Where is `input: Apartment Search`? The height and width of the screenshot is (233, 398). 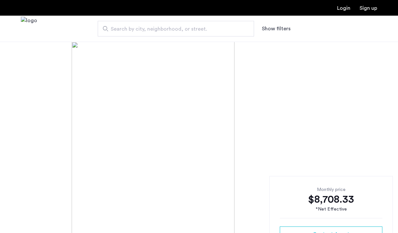 input: Apartment Search is located at coordinates (176, 29).